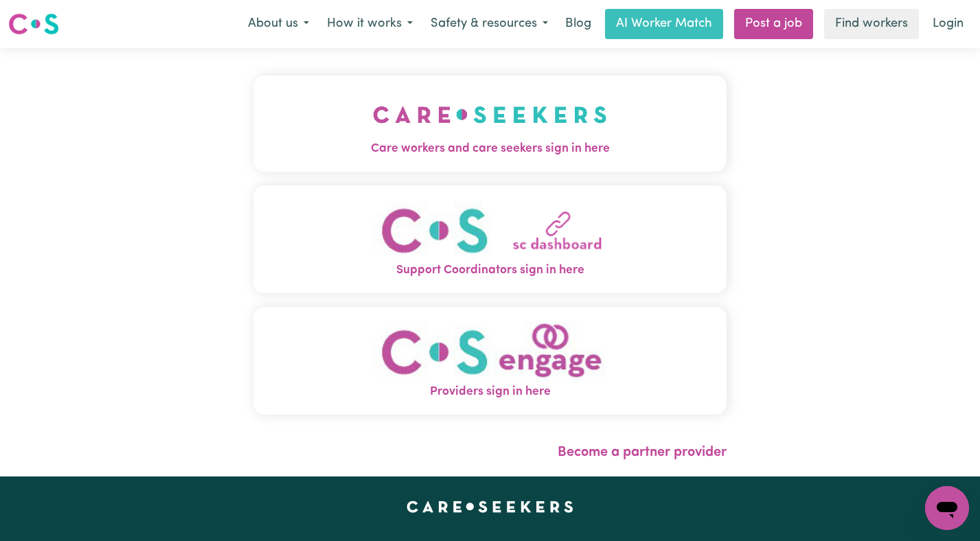 Image resolution: width=980 pixels, height=541 pixels. What do you see at coordinates (773, 24) in the screenshot?
I see `a: Post a job` at bounding box center [773, 24].